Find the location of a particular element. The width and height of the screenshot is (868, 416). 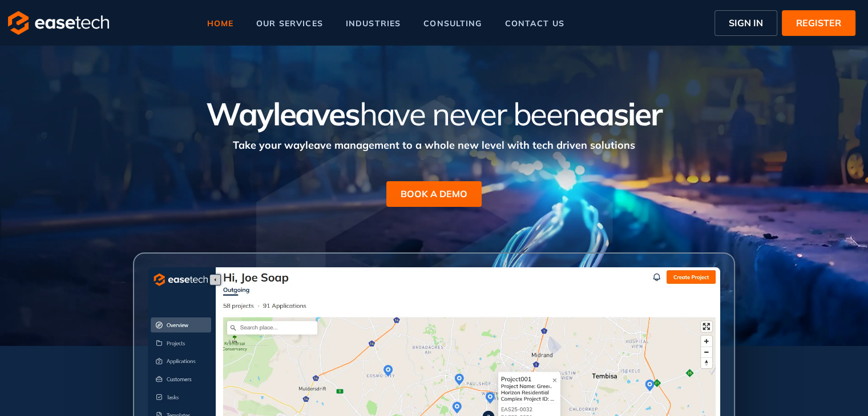

span: consulting is located at coordinates (453, 24).